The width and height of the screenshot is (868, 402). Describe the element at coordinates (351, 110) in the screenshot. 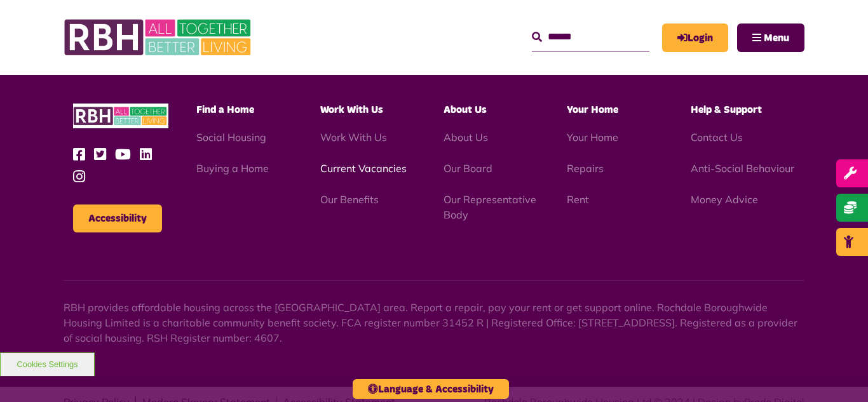

I see `span: Work With Us` at that location.